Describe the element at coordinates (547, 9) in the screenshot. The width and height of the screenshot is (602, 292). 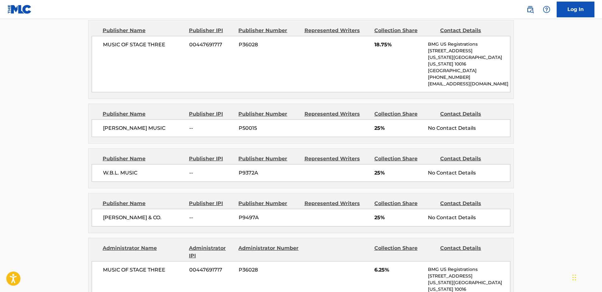
I see `img: help` at that location.